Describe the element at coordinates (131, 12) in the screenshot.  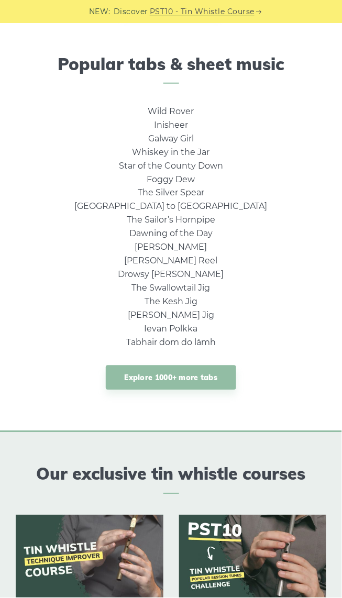
I see `span: Discover` at that location.